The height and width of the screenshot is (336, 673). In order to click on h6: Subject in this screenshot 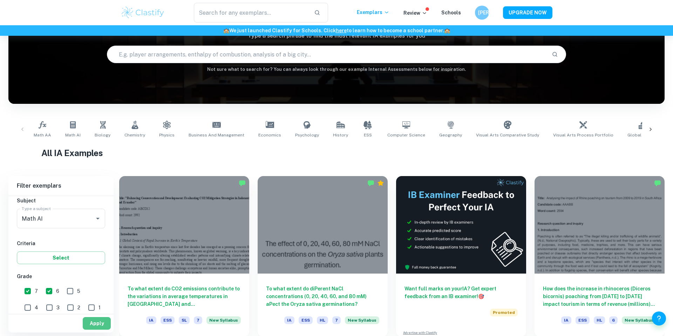, I will do `click(61, 201)`.